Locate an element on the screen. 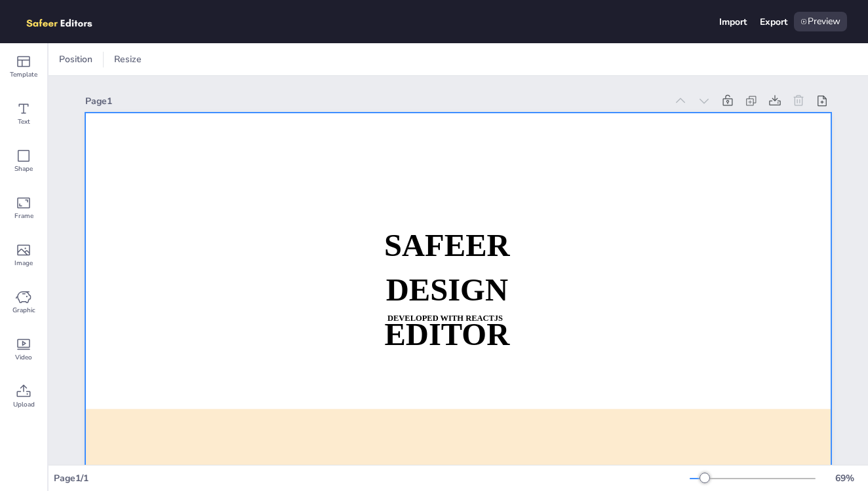 The image size is (868, 491). div: Preview is located at coordinates (820, 22).